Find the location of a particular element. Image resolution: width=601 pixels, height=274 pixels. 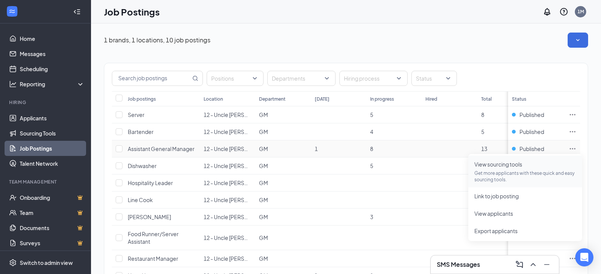

a: Sourcing Tools is located at coordinates (52, 133).